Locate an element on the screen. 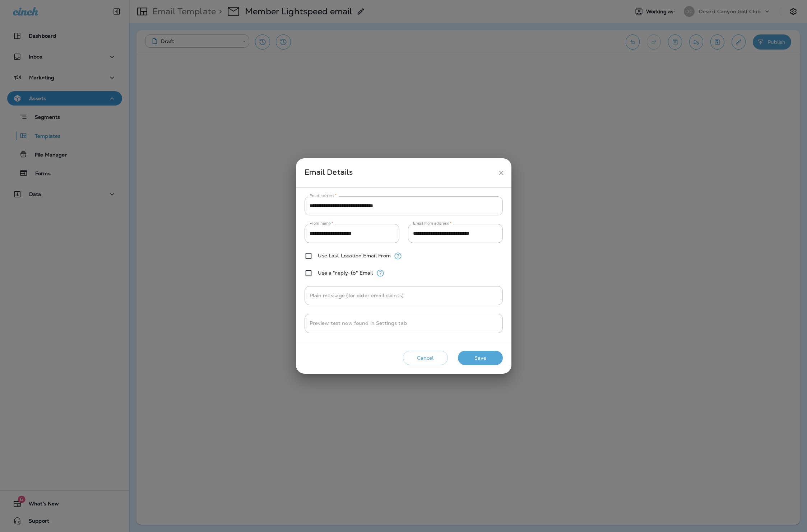  div: Email Details is located at coordinates (400, 172).